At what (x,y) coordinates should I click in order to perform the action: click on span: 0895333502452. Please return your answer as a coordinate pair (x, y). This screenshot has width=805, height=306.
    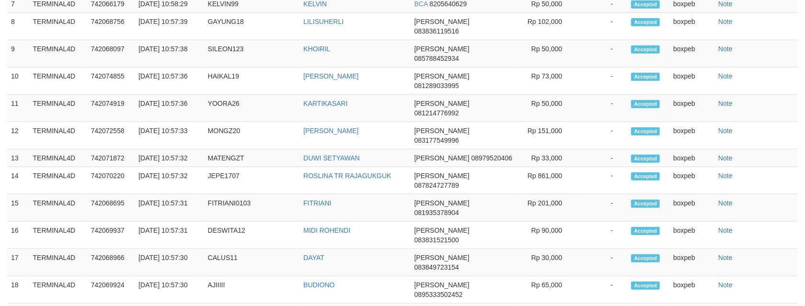
    Looking at the image, I should click on (438, 294).